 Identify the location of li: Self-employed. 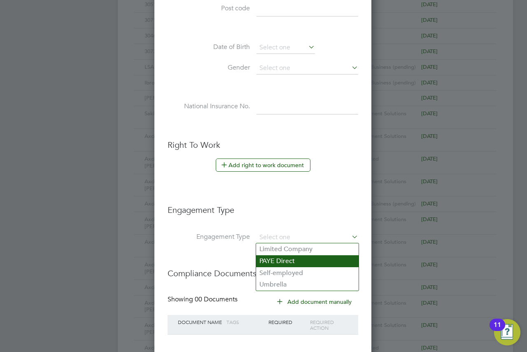
(307, 273).